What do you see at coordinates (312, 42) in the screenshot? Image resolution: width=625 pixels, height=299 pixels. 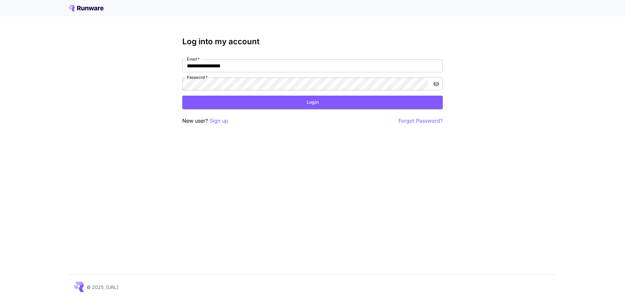 I see `h3: Log into my account` at bounding box center [312, 42].